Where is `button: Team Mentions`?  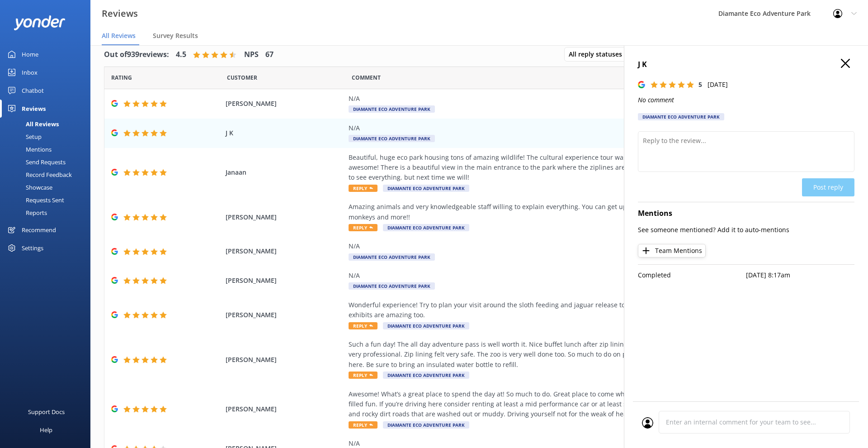
button: Team Mentions is located at coordinates (672, 251).